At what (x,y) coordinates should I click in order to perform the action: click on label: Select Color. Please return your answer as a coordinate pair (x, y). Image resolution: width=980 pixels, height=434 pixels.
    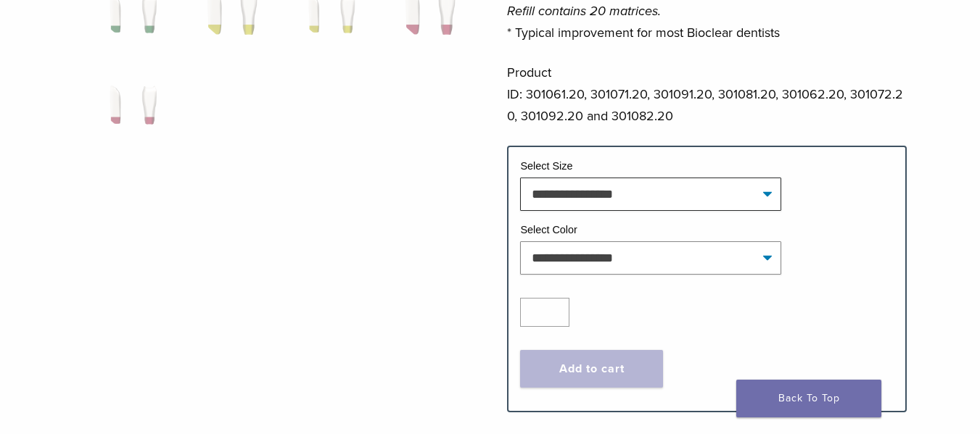
    Looking at the image, I should click on (548, 230).